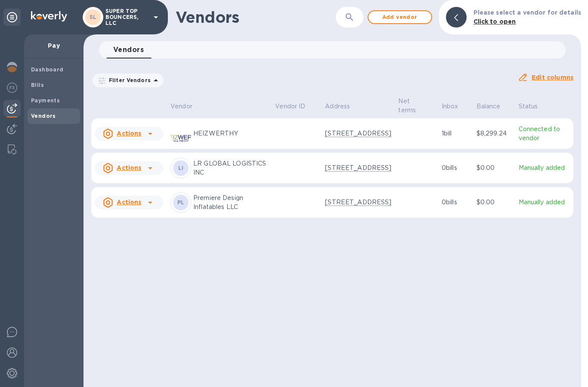 This screenshot has width=588, height=387. What do you see at coordinates (528, 106) in the screenshot?
I see `span: Status` at bounding box center [528, 106].